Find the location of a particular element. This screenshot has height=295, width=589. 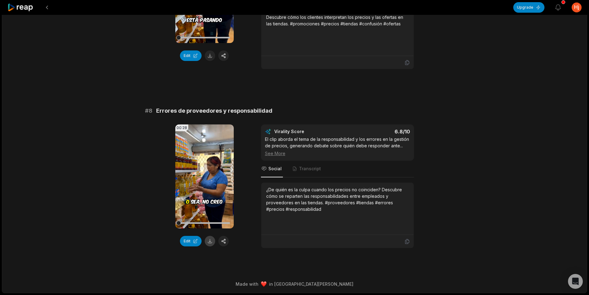

img: heart emoji is located at coordinates (264, 284).